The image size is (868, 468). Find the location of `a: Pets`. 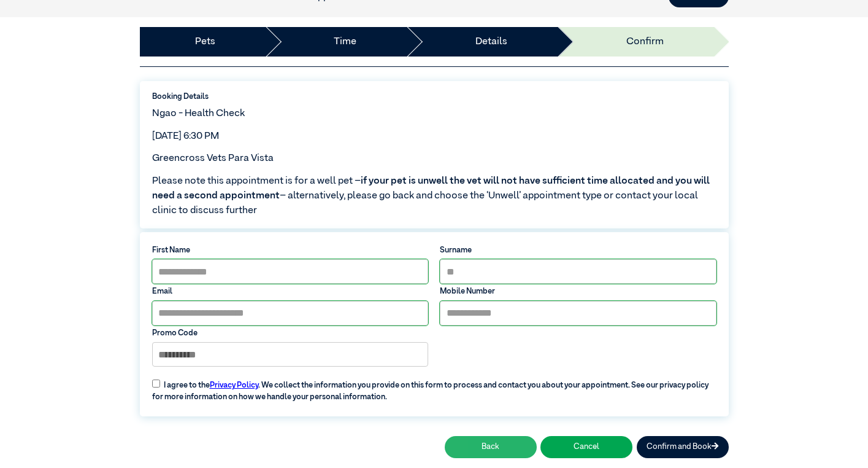

a: Pets is located at coordinates (205, 42).